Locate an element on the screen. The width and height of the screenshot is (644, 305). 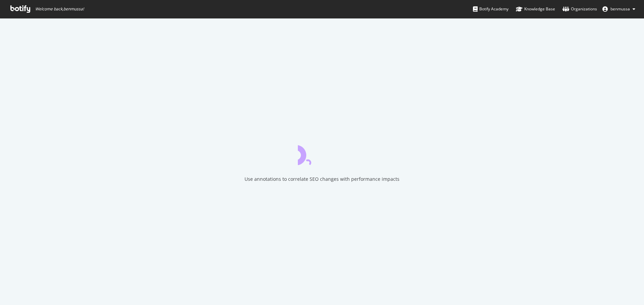
span: Welcome back, benmussa ! is located at coordinates (60, 9).